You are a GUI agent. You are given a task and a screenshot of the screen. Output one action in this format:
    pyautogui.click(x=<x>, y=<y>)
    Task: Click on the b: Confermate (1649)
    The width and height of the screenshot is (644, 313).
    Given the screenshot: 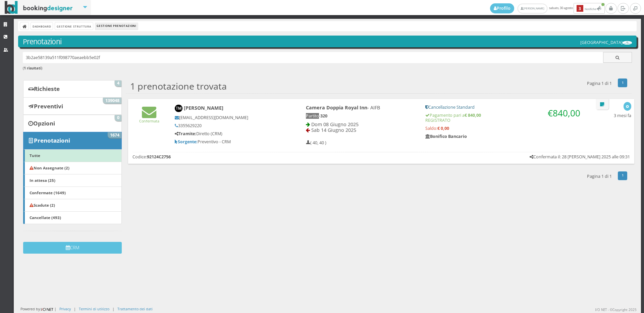 What is the action you would take?
    pyautogui.click(x=48, y=193)
    